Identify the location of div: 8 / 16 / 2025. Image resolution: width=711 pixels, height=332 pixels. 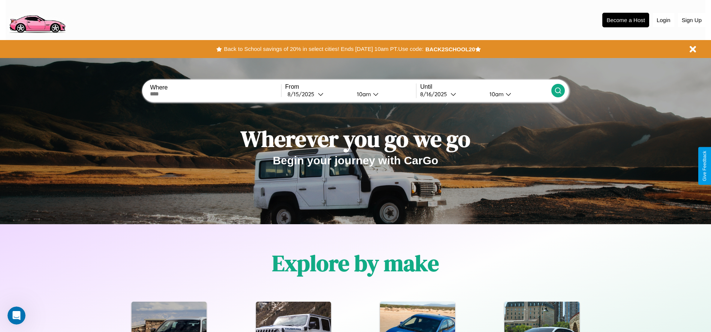
(435, 94).